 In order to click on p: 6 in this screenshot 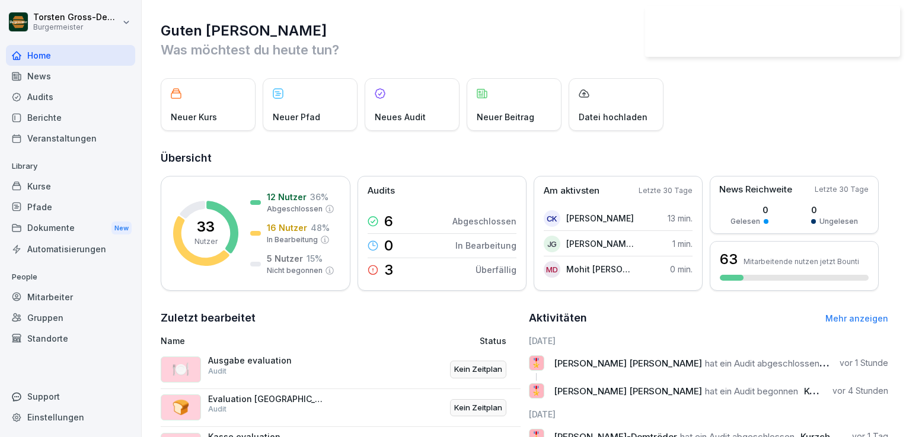, I will do `click(388, 222)`.